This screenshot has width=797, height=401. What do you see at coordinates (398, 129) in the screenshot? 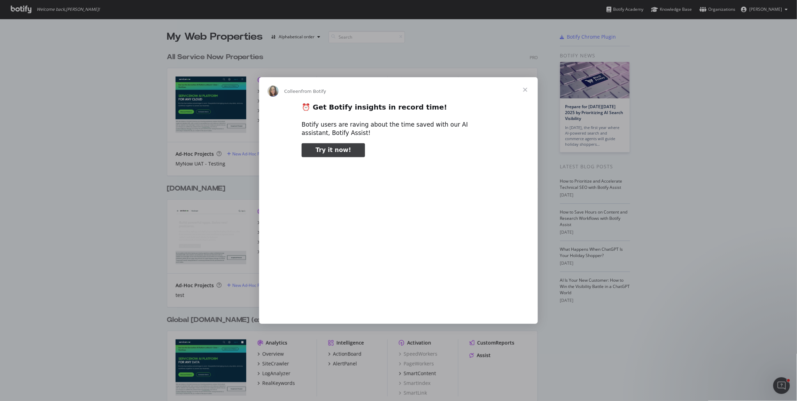
I see `div: Botify users are raving about the time saved with our AI assistant, Botify Assist!` at bounding box center [398, 129].